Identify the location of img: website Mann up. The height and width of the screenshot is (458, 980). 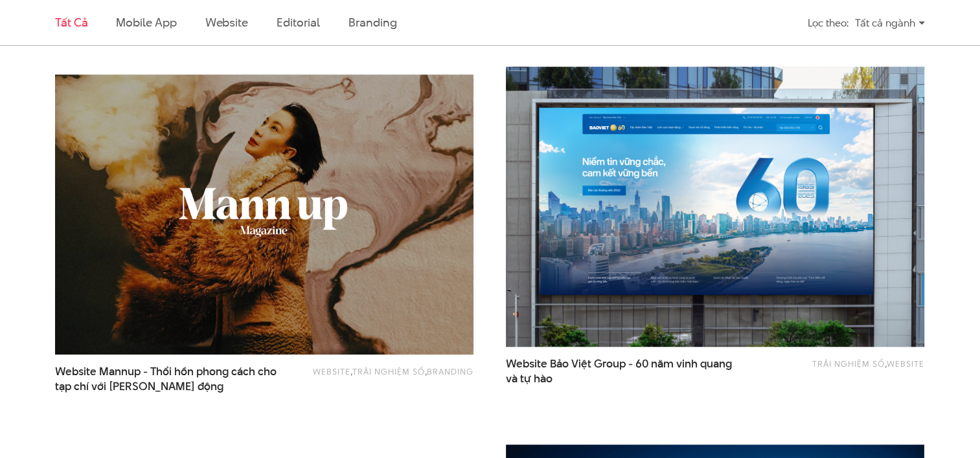
(264, 214).